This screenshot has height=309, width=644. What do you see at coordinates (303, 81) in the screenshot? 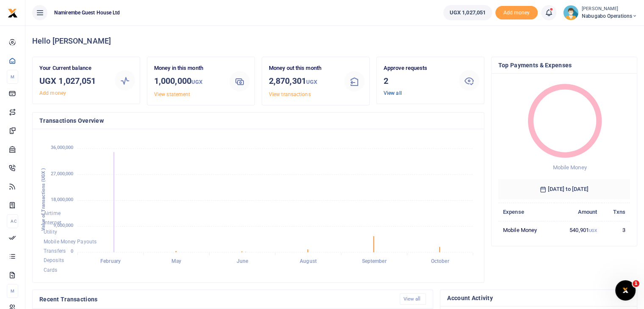
I see `h3: 2,870,301` at bounding box center [303, 81].